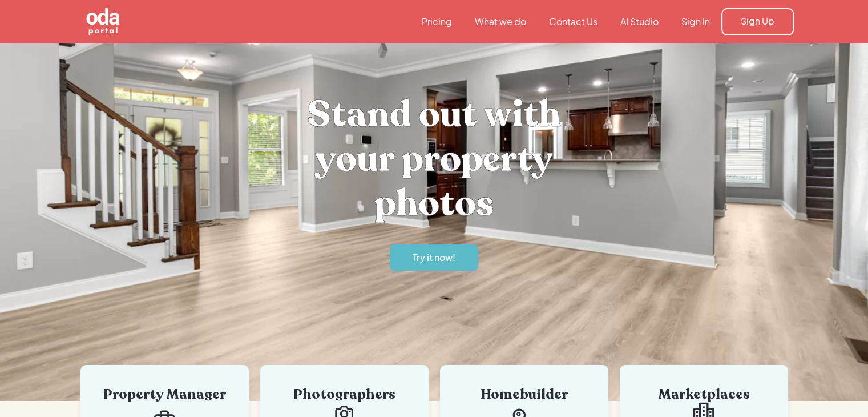  What do you see at coordinates (573, 22) in the screenshot?
I see `a: Contact Us` at bounding box center [573, 22].